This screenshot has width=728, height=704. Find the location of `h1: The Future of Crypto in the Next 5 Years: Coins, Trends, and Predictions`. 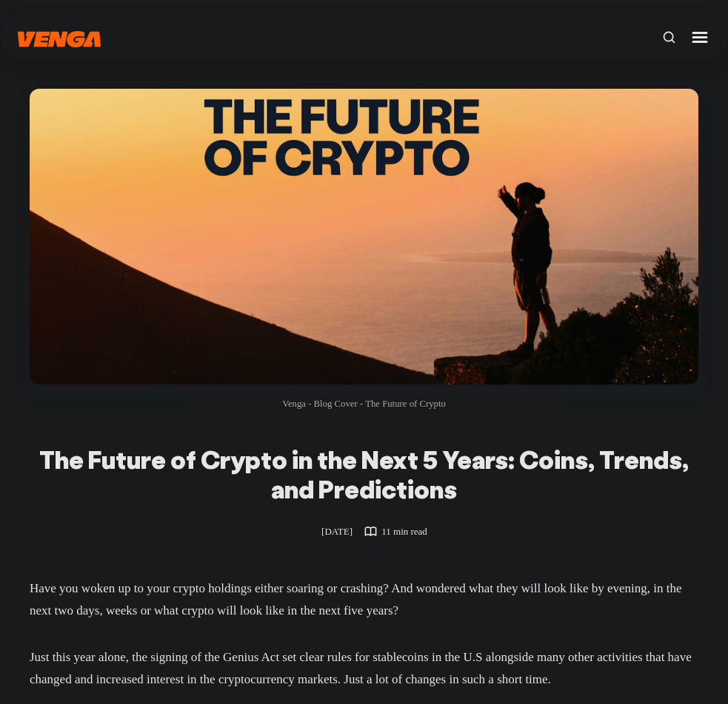

h1: The Future of Crypto in the Next 5 Years: Coins, Trends, and Predictions is located at coordinates (364, 475).